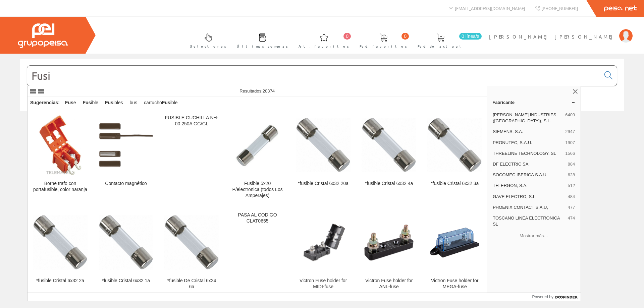 This screenshot has width=644, height=308. What do you see at coordinates (323, 284) in the screenshot?
I see `div: Victron Fuse holder for MIDI-fuse` at bounding box center [323, 284].